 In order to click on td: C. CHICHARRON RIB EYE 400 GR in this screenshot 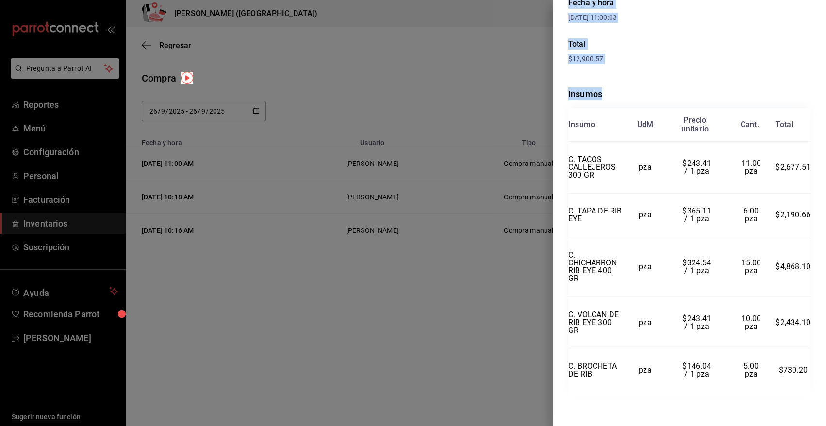, I will do `click(595, 267)`.